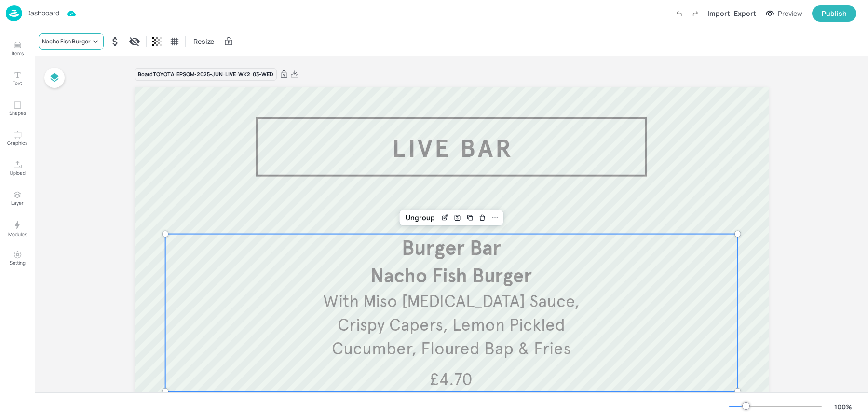 The width and height of the screenshot is (868, 420). Describe the element at coordinates (66, 41) in the screenshot. I see `div: Nacho Fish Burger` at that location.